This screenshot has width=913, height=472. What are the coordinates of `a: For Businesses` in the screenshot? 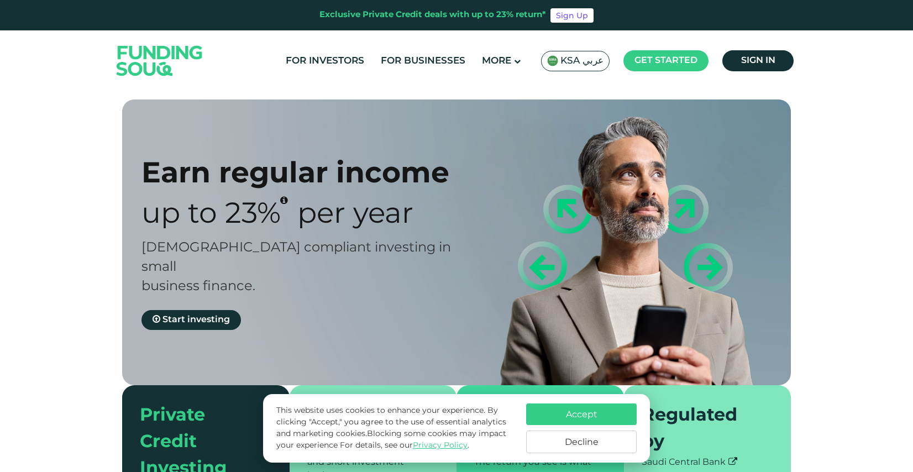 It's located at (423, 61).